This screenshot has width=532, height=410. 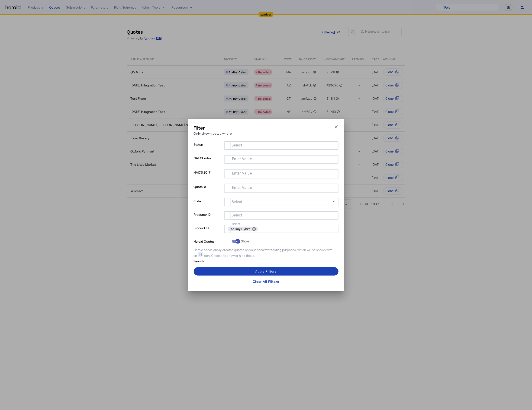 I want to click on div: Herald occasionally creates quotes on your behalf for testing purposes, which will be shown with ..., so click(x=266, y=253).